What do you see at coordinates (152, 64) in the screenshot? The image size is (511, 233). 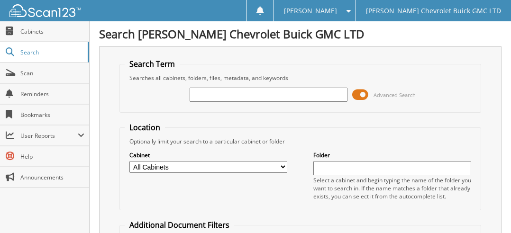 I see `legend: Search Term` at bounding box center [152, 64].